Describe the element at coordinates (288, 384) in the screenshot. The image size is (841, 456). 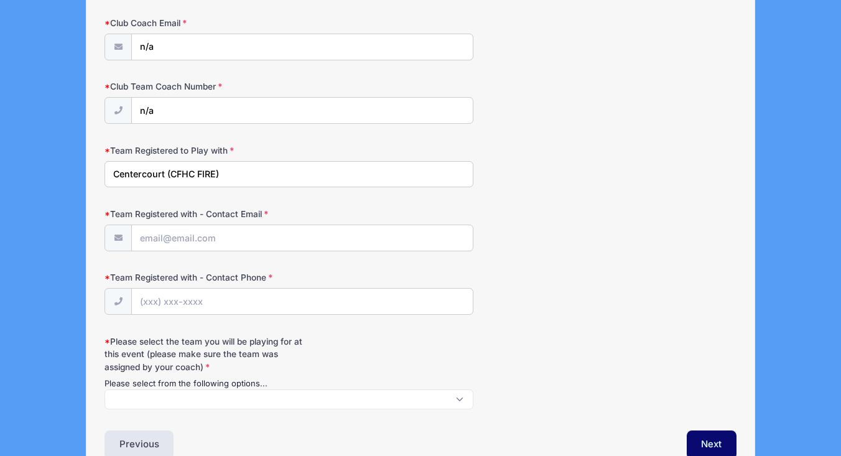
I see `div: Please select from the following options...` at that location.